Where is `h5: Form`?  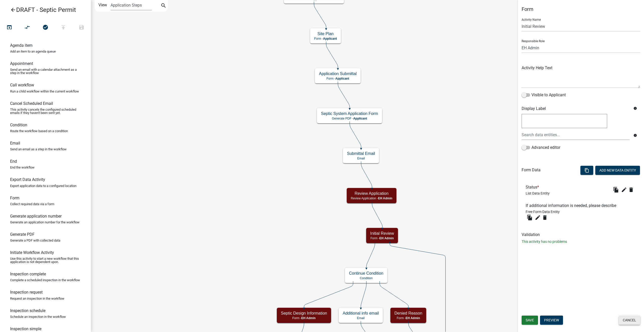
h5: Form is located at coordinates (581, 9).